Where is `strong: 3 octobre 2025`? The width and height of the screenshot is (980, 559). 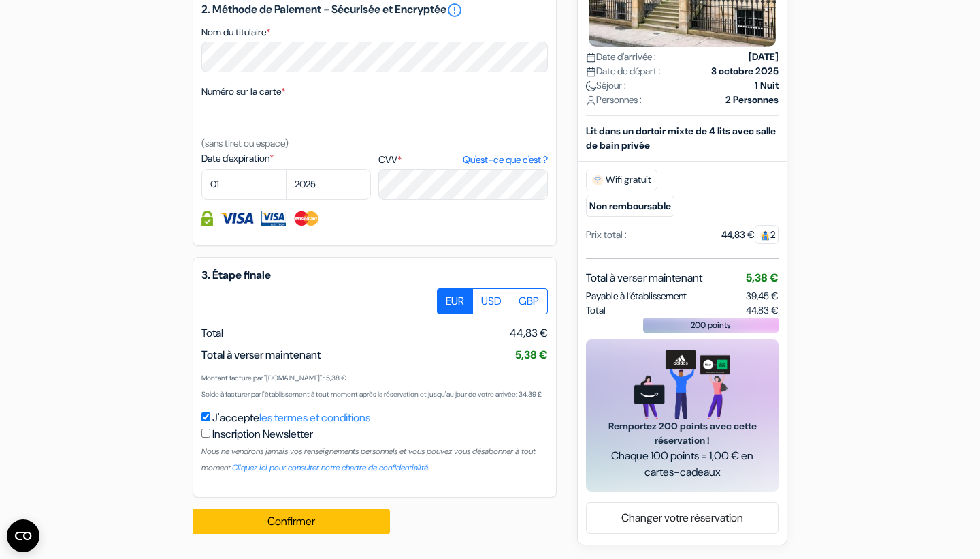 strong: 3 octobre 2025 is located at coordinates (745, 71).